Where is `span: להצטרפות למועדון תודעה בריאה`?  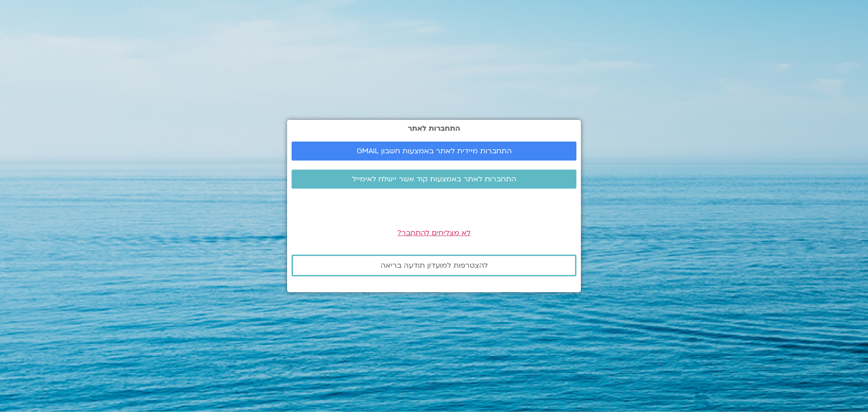
span: להצטרפות למועדון תודעה בריאה is located at coordinates (434, 265).